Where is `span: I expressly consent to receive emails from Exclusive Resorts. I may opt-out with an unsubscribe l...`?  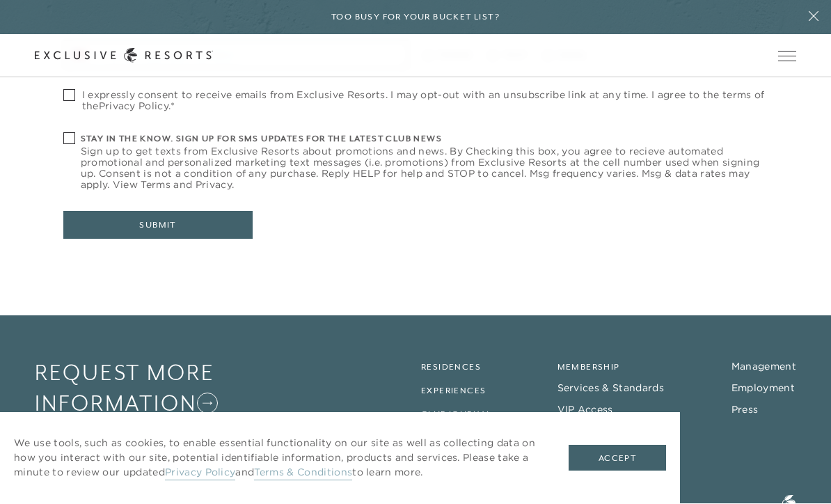
span: I expressly consent to receive emails from Exclusive Resorts. I may opt-out with an unsubscribe l... is located at coordinates (425, 101).